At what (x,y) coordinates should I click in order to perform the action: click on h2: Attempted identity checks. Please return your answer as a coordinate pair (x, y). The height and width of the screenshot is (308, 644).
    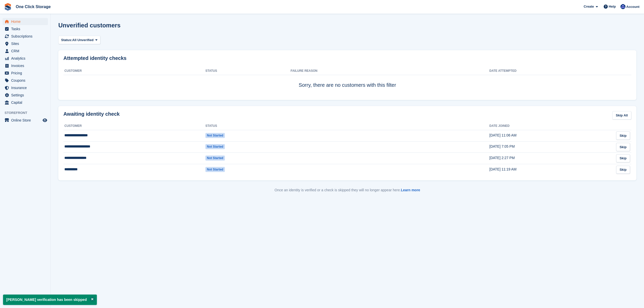
    Looking at the image, I should click on (347, 58).